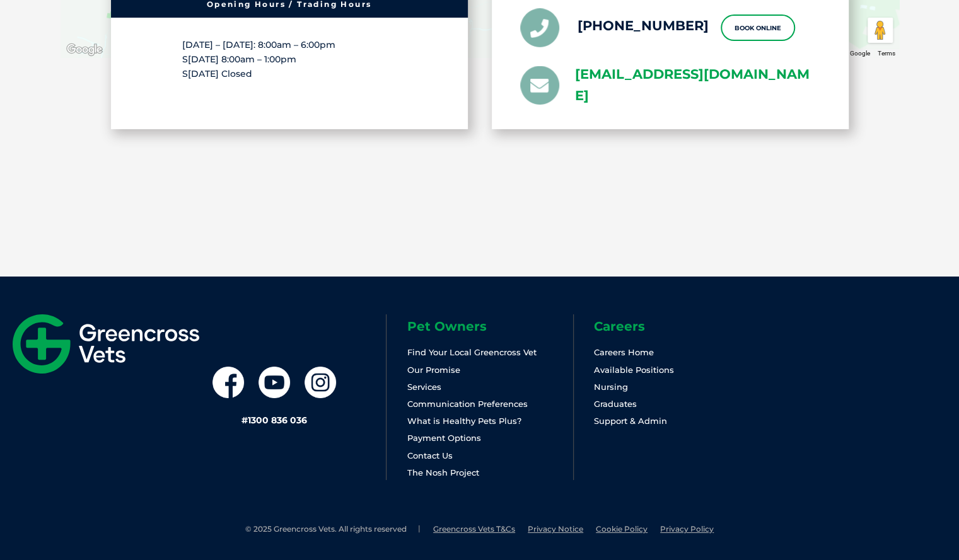 Image resolution: width=959 pixels, height=560 pixels. What do you see at coordinates (467, 404) in the screenshot?
I see `a: Communication Preferences` at bounding box center [467, 404].